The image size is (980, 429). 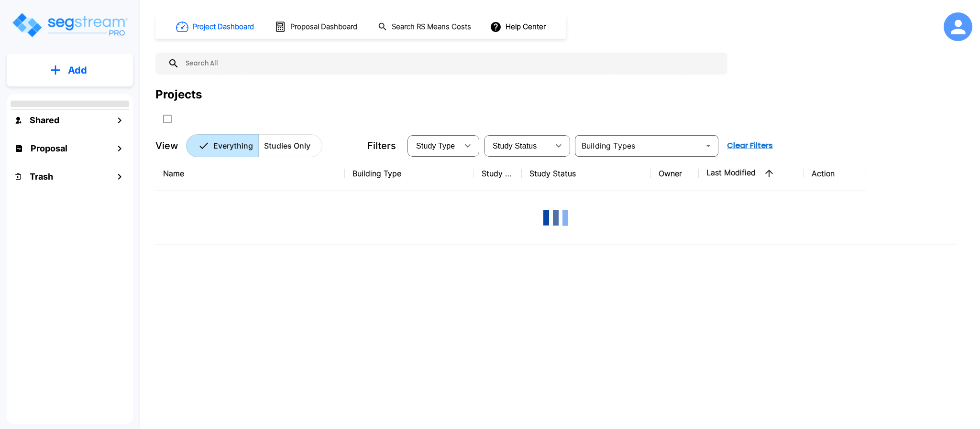 I want to click on input: Building Types, so click(x=639, y=146).